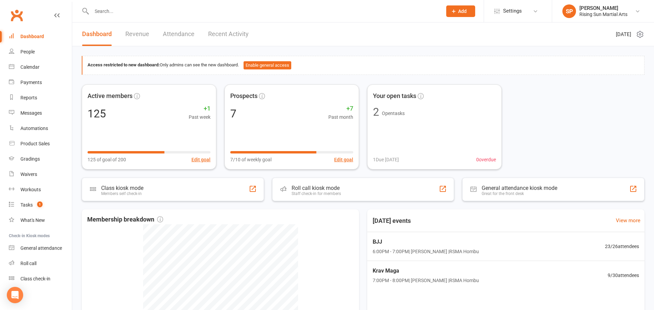  I want to click on span: BJJ, so click(426, 242).